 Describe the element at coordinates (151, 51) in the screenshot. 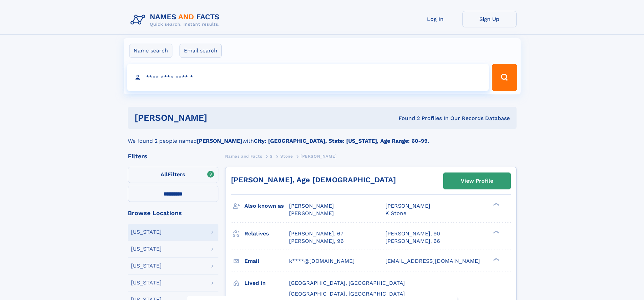

I see `label: Name search` at that location.